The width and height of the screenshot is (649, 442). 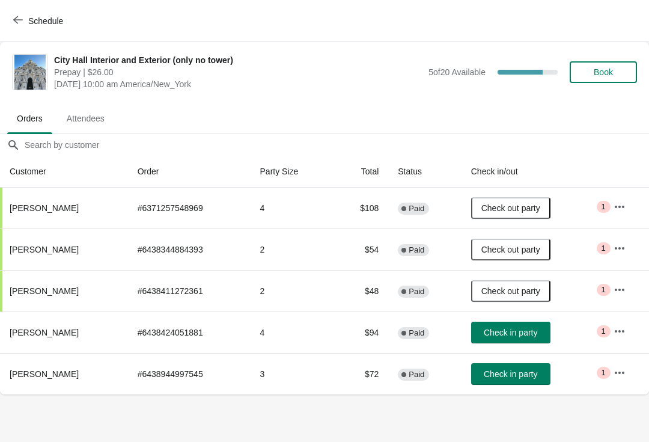 What do you see at coordinates (361, 171) in the screenshot?
I see `th: Total` at bounding box center [361, 171].